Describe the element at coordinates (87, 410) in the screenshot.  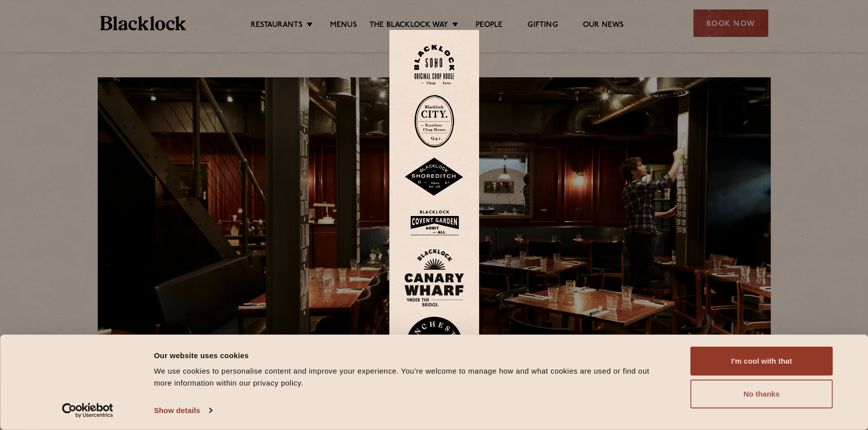
I see `a: Usercentrics Cookiebot - opens in a new window` at that location.